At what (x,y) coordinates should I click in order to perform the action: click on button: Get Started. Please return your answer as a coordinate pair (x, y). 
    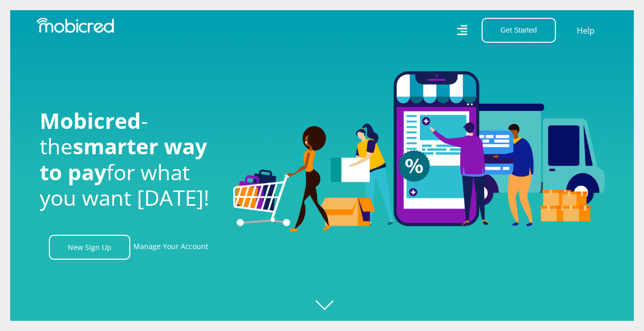
    Looking at the image, I should click on (519, 30).